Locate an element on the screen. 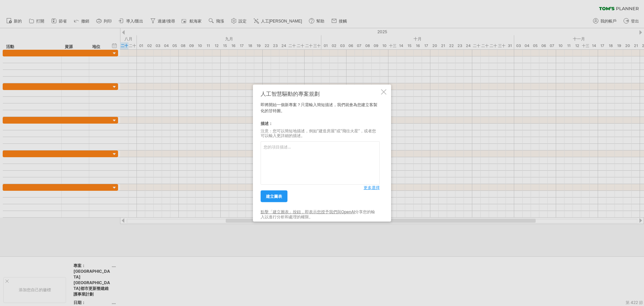  font: 注意：您可以簡短地描述，例如“建造房屋”或“飛往火星”，或者您可以輸入更詳細的描述。 is located at coordinates (318, 132).